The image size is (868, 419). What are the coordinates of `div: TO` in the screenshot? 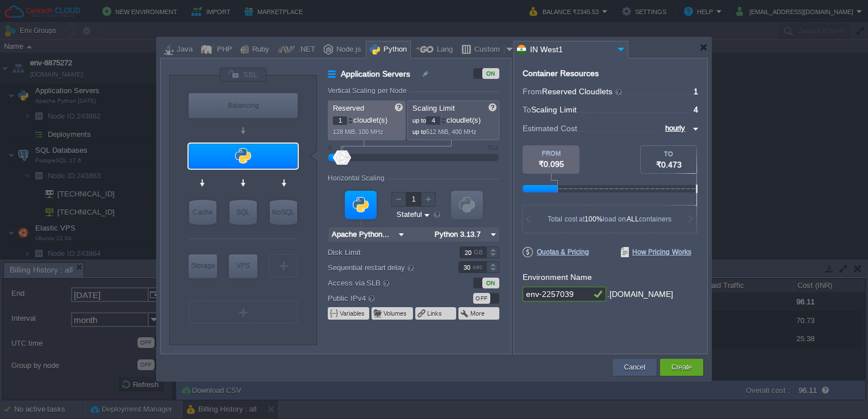 It's located at (668, 154).